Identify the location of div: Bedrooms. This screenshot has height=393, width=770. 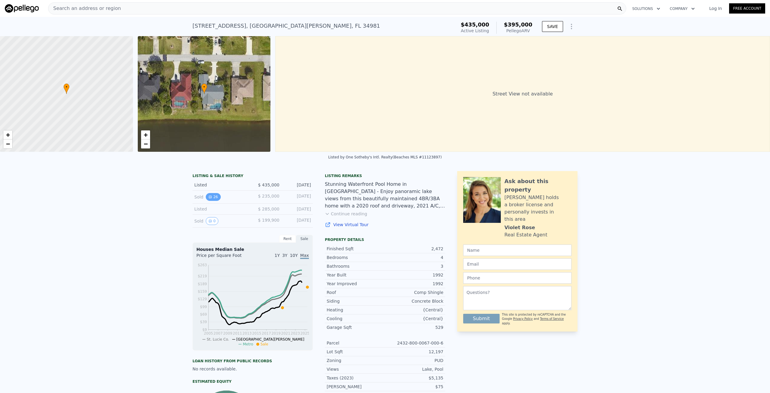
(356, 257).